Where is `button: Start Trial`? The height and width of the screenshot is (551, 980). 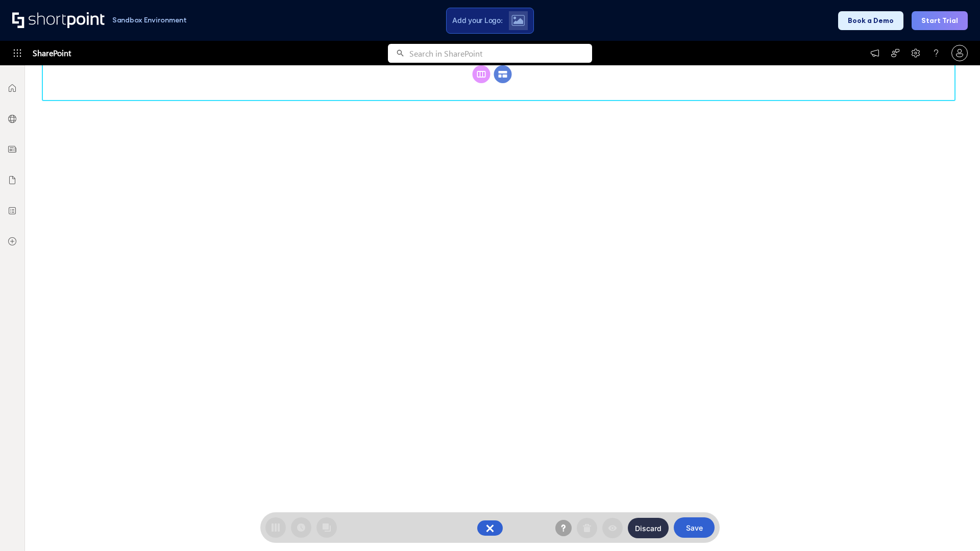 button: Start Trial is located at coordinates (940, 21).